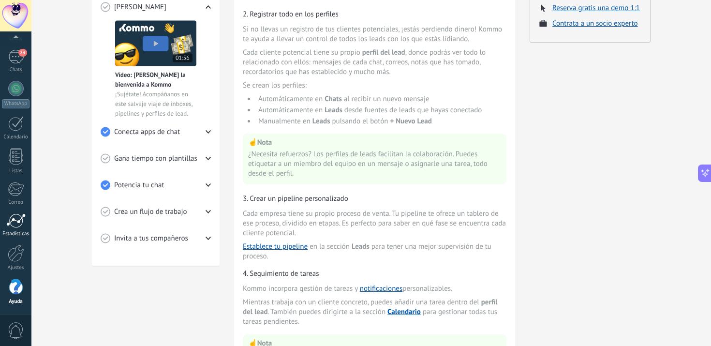  I want to click on li: Manualmente en pulsando el botón, so click(380, 121).